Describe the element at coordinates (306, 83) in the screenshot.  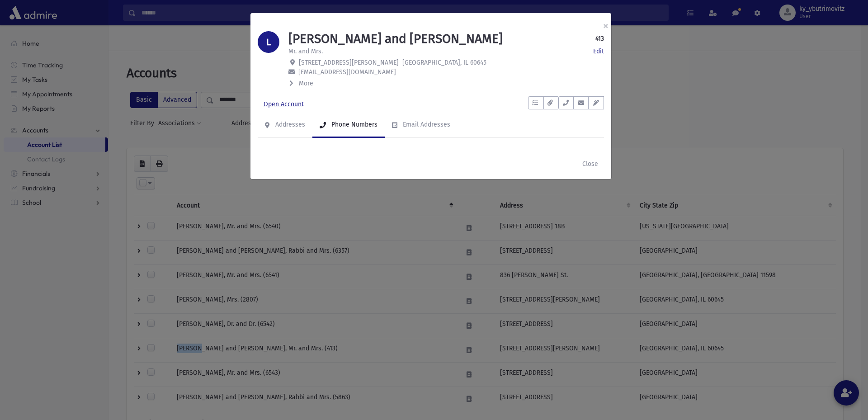
I see `span: More` at that location.